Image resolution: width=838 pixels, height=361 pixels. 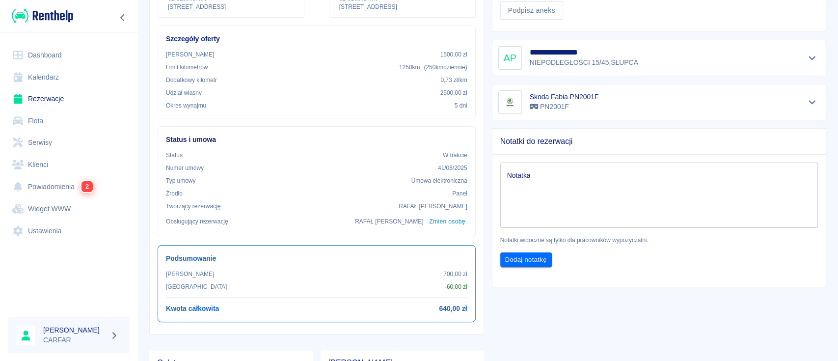 I want to click on h6: Podsumowanie, so click(x=317, y=258).